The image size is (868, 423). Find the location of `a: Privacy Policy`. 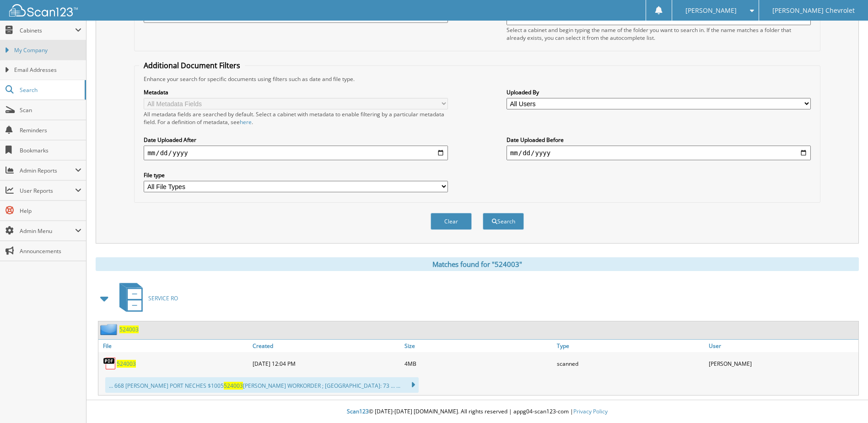

a: Privacy Policy is located at coordinates (590, 411).